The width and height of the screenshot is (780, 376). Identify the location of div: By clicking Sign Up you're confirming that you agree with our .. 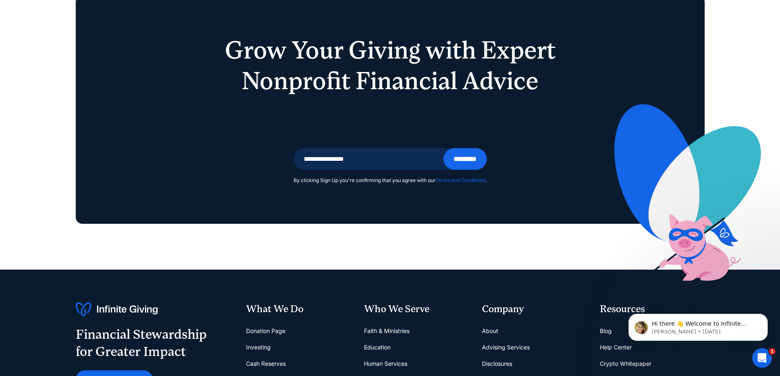
(390, 181).